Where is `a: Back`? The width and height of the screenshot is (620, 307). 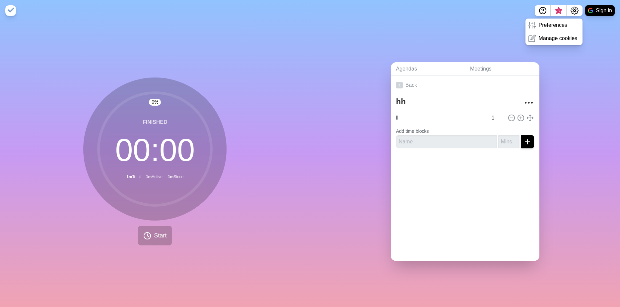
a: Back is located at coordinates (465, 85).